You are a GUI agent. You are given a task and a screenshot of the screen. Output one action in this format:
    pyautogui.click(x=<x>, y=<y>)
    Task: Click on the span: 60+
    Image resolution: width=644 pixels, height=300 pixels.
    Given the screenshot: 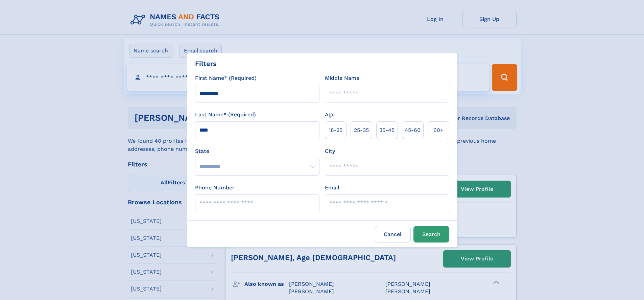 What is the action you would take?
    pyautogui.click(x=439, y=130)
    